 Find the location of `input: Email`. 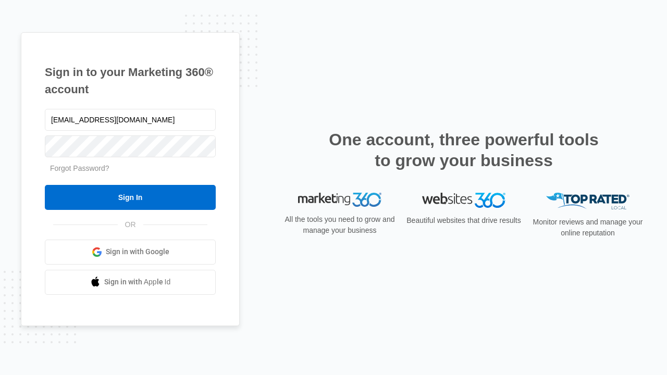

input: Email is located at coordinates (130, 120).